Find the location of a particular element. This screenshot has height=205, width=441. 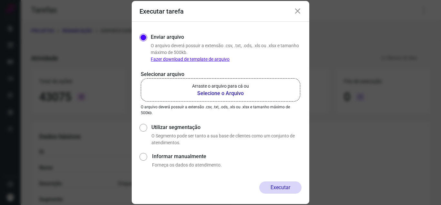

button: Executar is located at coordinates (280, 187).